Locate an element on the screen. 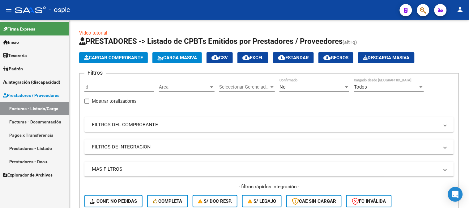 The width and height of the screenshot is (469, 208). span: Conf. no pedidas is located at coordinates (113, 202).